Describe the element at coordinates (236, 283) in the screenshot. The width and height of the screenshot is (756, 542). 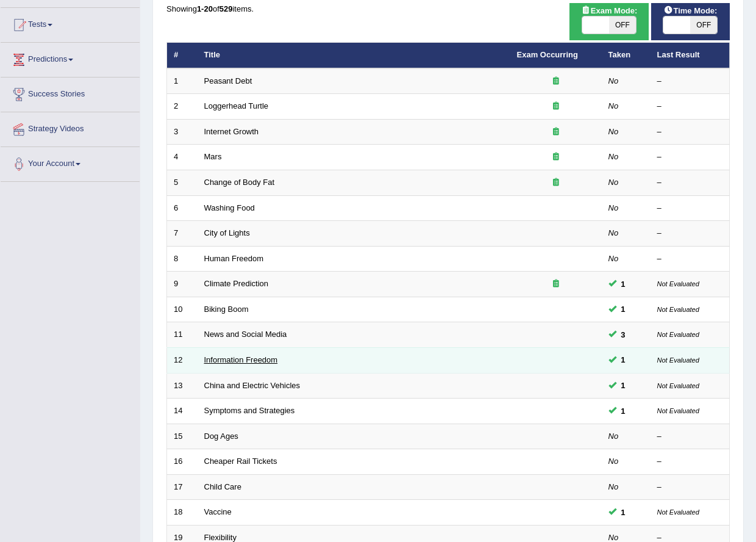
I see `a: Climate Prediction` at that location.